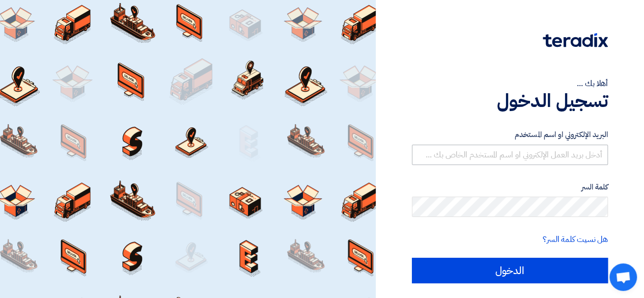 The height and width of the screenshot is (298, 644). Describe the element at coordinates (510, 155) in the screenshot. I see `input: أدخل بريد العمل الإلكتروني او اسم المستخدم الخاص بك ...` at that location.